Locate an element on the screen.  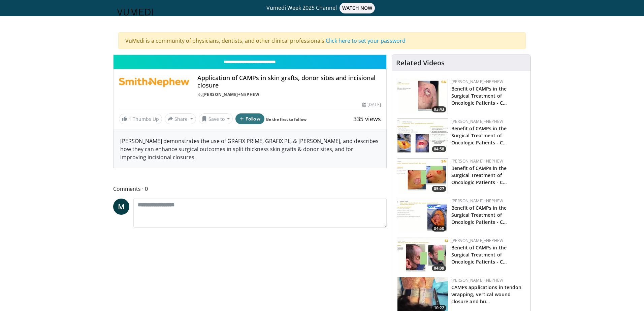
a: 05:27 is located at coordinates (423, 176).